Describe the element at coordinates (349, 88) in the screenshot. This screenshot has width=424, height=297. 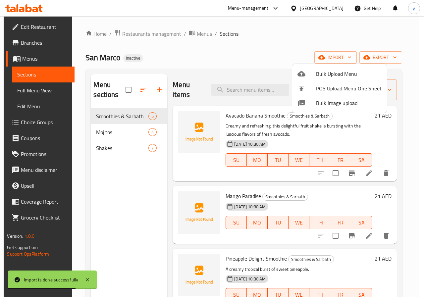
I see `span: POS Upload Menu One Sheet` at that location.